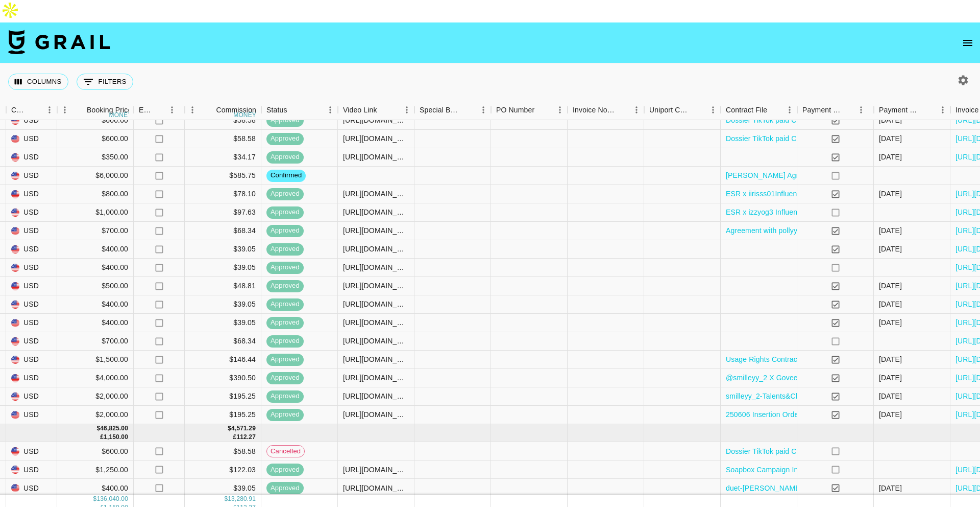  What do you see at coordinates (116, 436) in the screenshot?
I see `div: 1,150.00` at bounding box center [116, 436].